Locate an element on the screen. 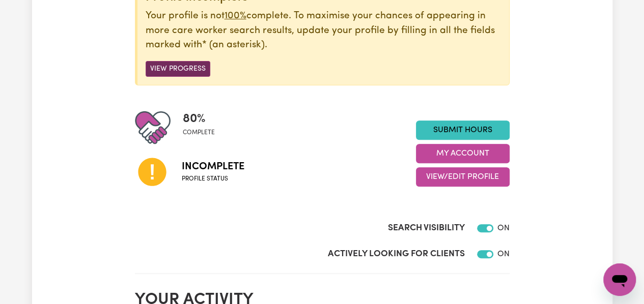  label: Search Visibility is located at coordinates (426, 228).